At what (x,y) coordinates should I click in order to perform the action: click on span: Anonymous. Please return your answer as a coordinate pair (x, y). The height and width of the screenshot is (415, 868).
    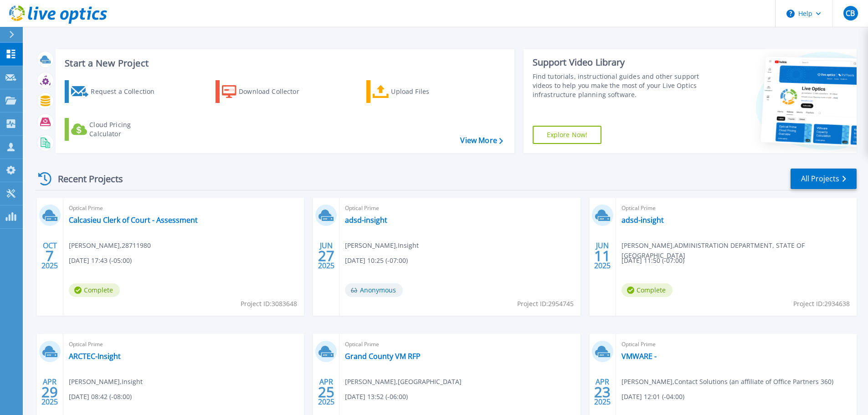
    Looking at the image, I should click on (374, 290).